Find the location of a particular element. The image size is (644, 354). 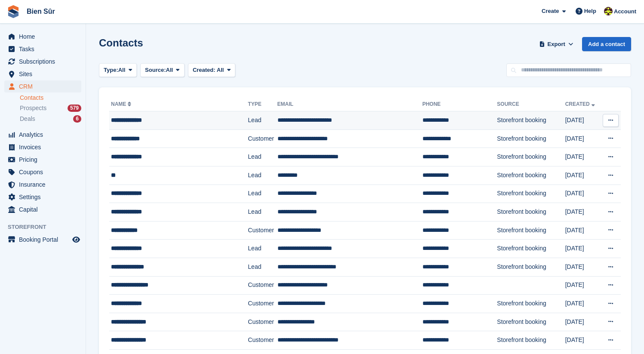

span: Type: is located at coordinates (111, 70).